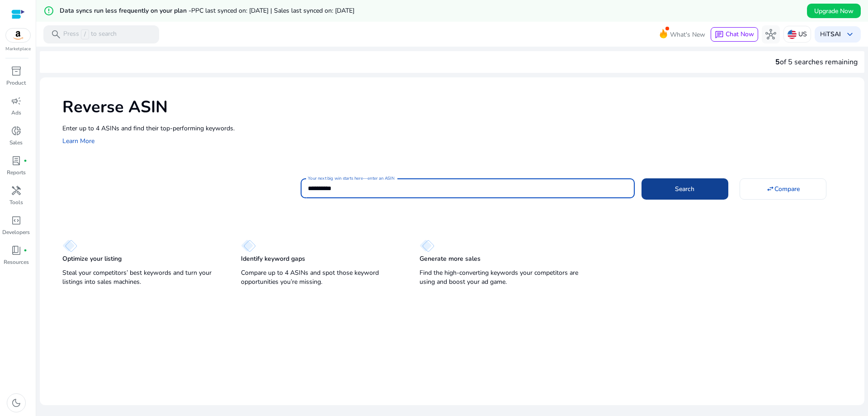  Describe the element at coordinates (78, 141) in the screenshot. I see `a: Learn More` at that location.